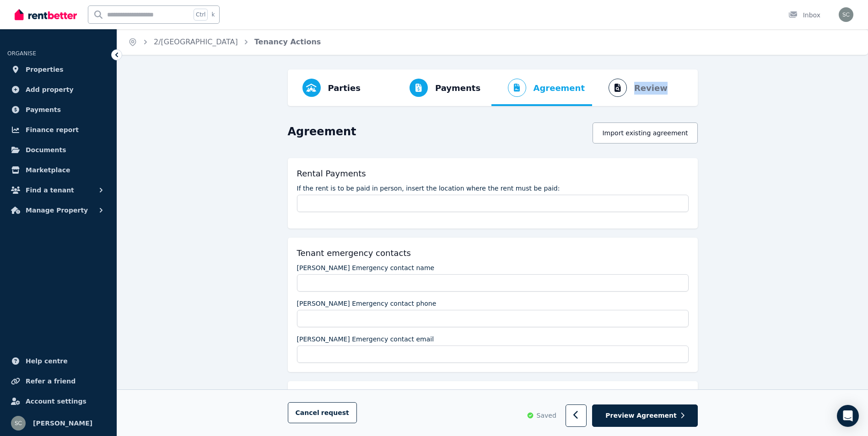 Image resolution: width=868 pixels, height=436 pixels. I want to click on span: Ctrl, so click(201, 15).